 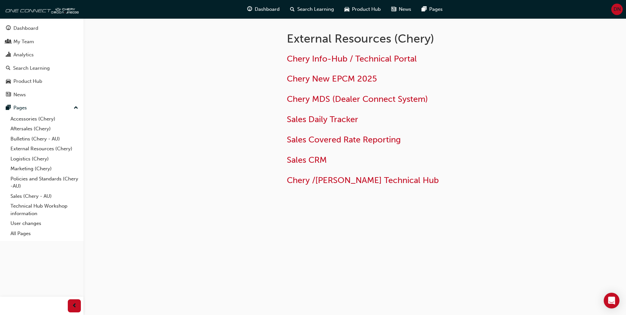 What do you see at coordinates (401, 9) in the screenshot?
I see `a: news-iconNews` at bounding box center [401, 9].